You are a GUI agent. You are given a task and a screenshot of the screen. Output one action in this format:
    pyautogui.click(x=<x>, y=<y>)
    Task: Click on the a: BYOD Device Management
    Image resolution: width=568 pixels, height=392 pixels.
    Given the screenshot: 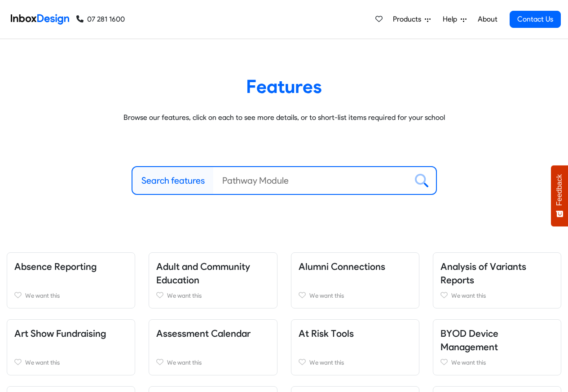 What is the action you would take?
    pyautogui.click(x=469, y=340)
    